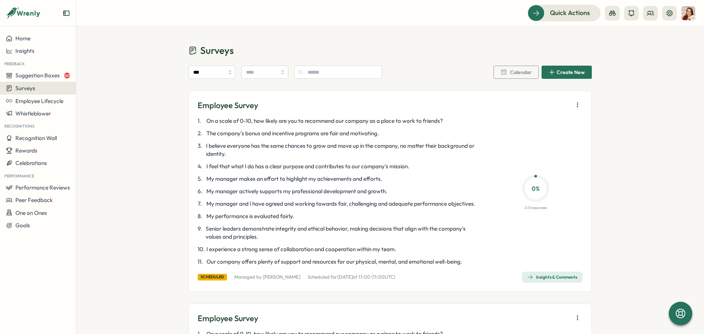  What do you see at coordinates (567, 72) in the screenshot?
I see `a: Create New` at bounding box center [567, 72].